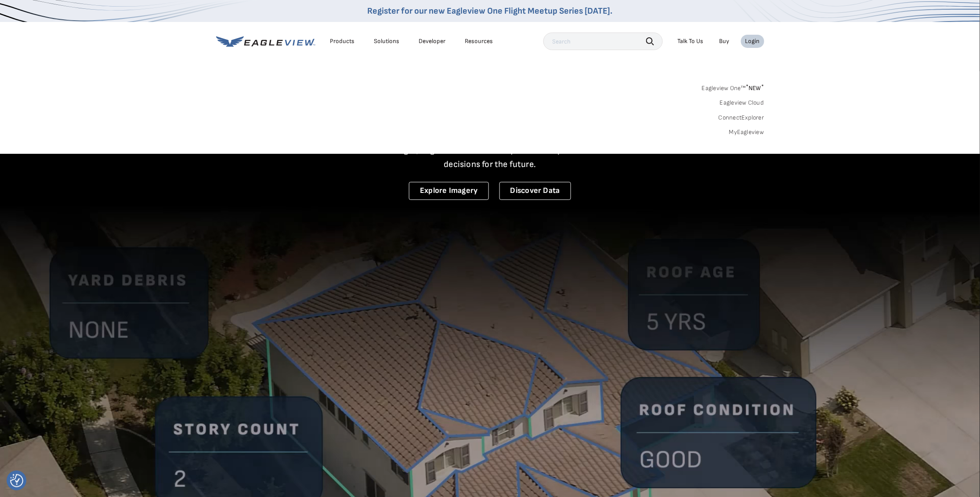  Describe the element at coordinates (535, 191) in the screenshot. I see `a: Discover Data` at that location.